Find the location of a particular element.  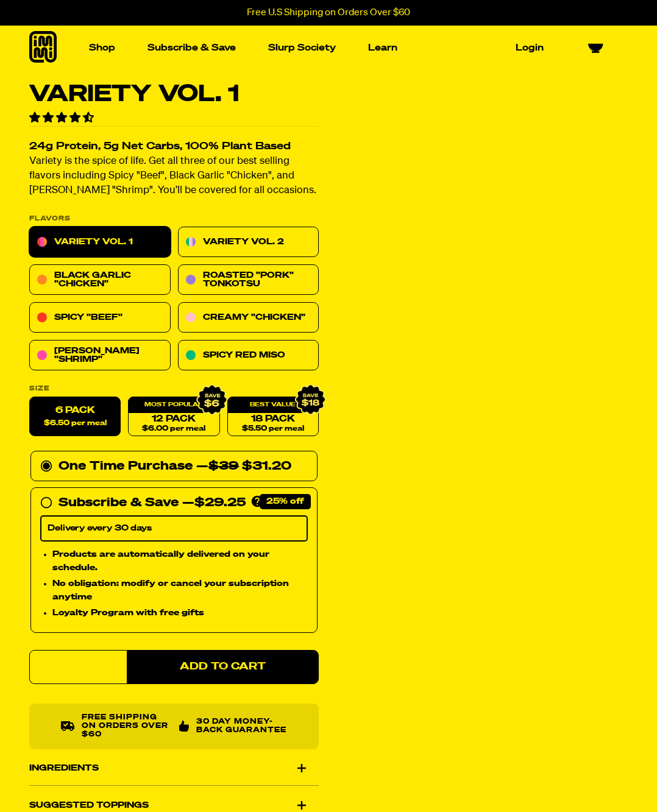

a: Subscribe & Save is located at coordinates (192, 47).